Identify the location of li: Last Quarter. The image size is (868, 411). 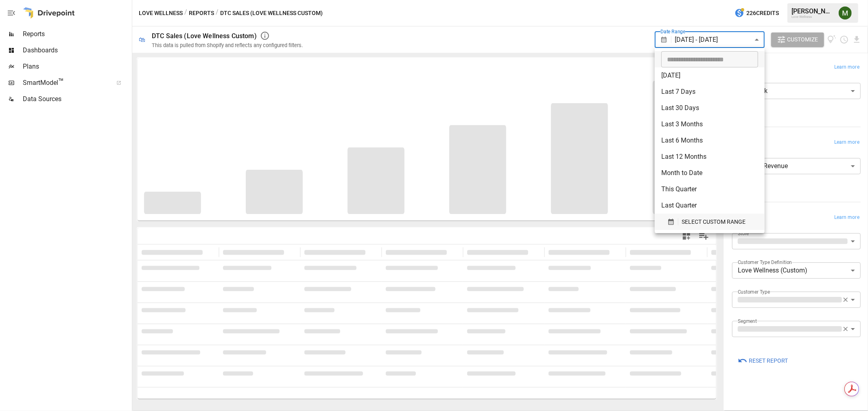
(709, 206).